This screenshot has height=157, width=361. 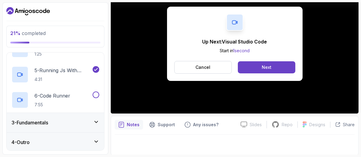 What do you see at coordinates (30, 123) in the screenshot?
I see `h3: 3 - Fundamentals` at bounding box center [30, 123].